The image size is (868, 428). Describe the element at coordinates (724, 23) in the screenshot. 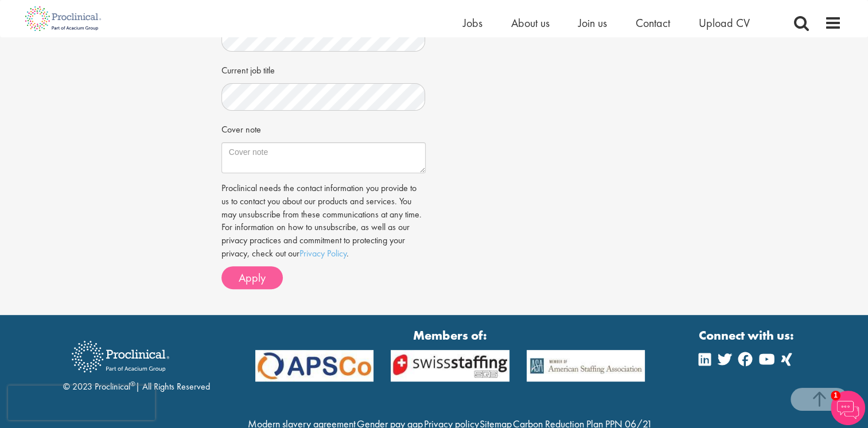

I see `a: Upload CV` at that location.